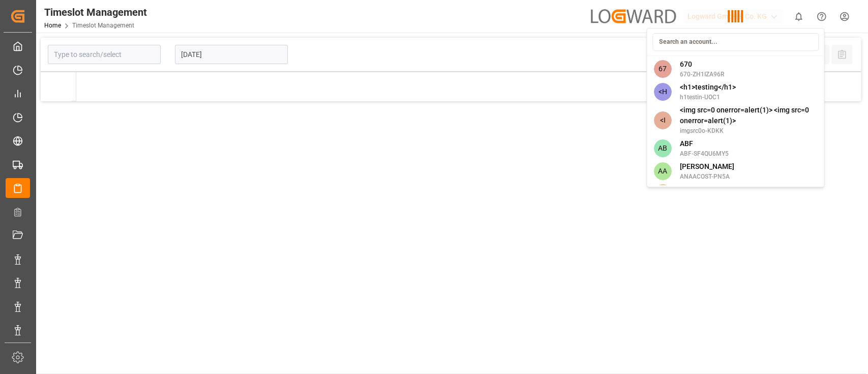 This screenshot has width=868, height=374. Describe the element at coordinates (735, 42) in the screenshot. I see `input: Search an account...` at that location.